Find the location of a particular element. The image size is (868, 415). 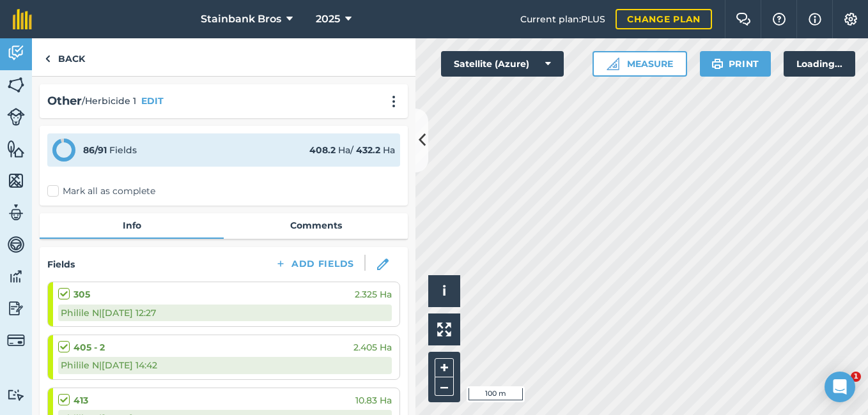

strong: 405 - 2 is located at coordinates (89, 347).